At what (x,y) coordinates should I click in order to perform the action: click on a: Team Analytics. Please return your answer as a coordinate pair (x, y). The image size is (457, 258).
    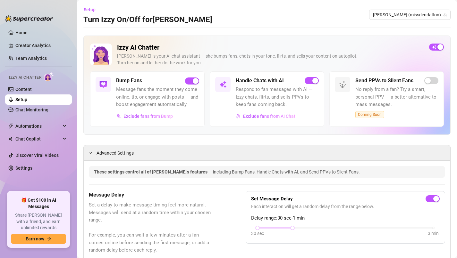
    Looking at the image, I should click on (31, 58).